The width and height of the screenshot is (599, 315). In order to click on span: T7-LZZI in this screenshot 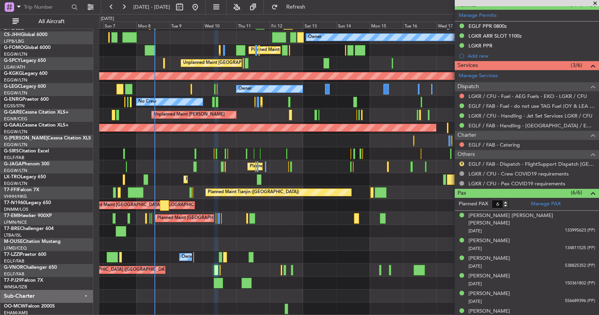, I will do `click(12, 255)`.